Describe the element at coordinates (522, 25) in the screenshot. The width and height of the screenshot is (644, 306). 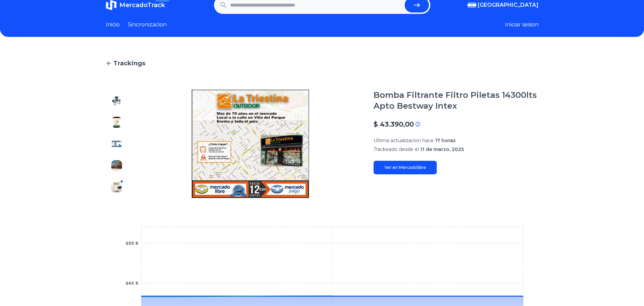
I see `button: Iniciar sesion` at that location.